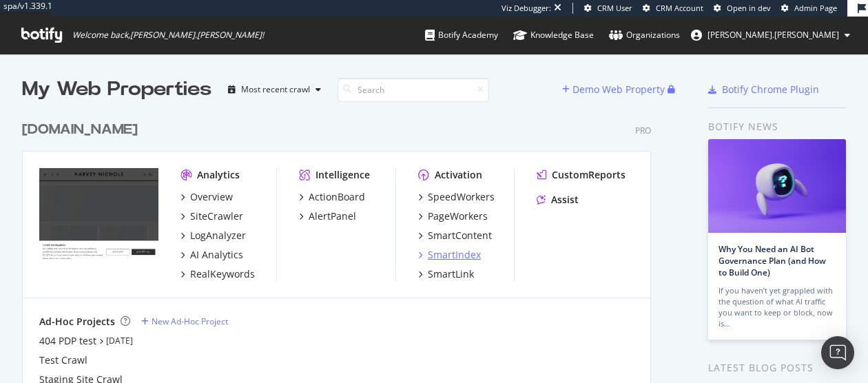 The height and width of the screenshot is (383, 868). Describe the element at coordinates (644, 35) in the screenshot. I see `div: Organizations` at that location.